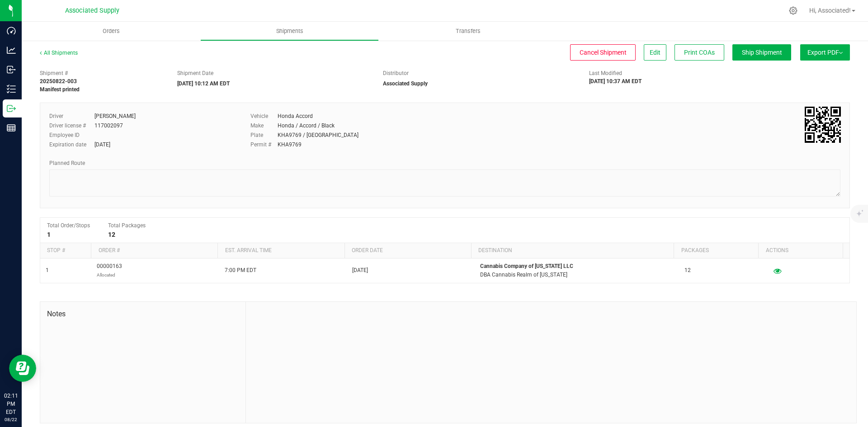  Describe the element at coordinates (699, 52) in the screenshot. I see `span: Print COAs` at that location.